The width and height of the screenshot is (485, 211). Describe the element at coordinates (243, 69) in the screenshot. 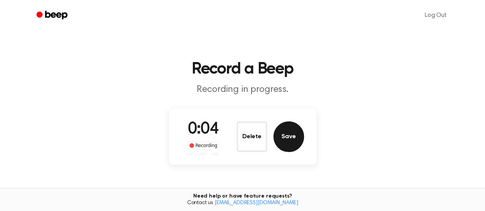

I see `h1: Record a Beep` at that location.